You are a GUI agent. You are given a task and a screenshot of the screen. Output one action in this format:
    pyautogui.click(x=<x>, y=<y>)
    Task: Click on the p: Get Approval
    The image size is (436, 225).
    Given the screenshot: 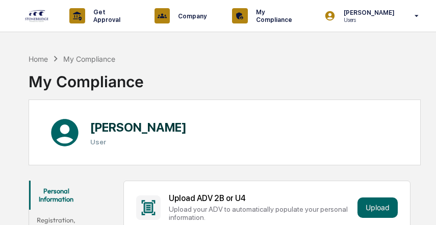 What is the action you would take?
    pyautogui.click(x=110, y=16)
    